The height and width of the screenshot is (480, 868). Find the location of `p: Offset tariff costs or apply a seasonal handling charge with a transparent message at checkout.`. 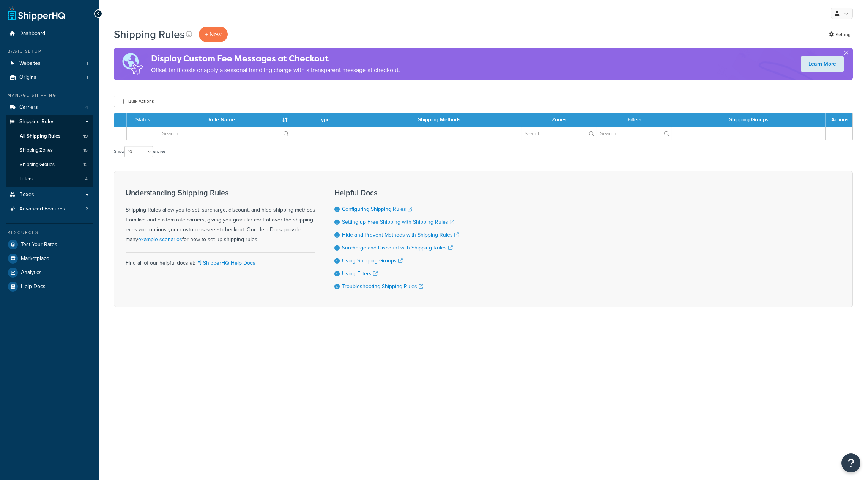

p: Offset tariff costs or apply a seasonal handling charge with a transparent message at checkout. is located at coordinates (276, 70).